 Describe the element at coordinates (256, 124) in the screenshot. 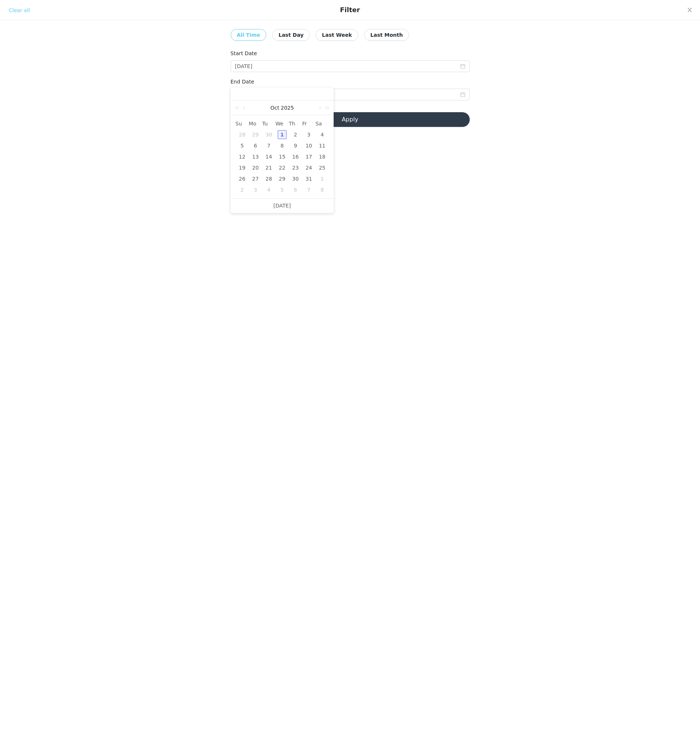

I see `span: Mo` at that location.